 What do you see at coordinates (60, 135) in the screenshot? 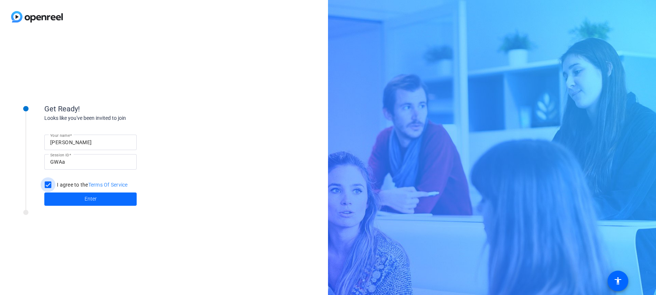
I see `mat-label: Your name` at bounding box center [60, 135].